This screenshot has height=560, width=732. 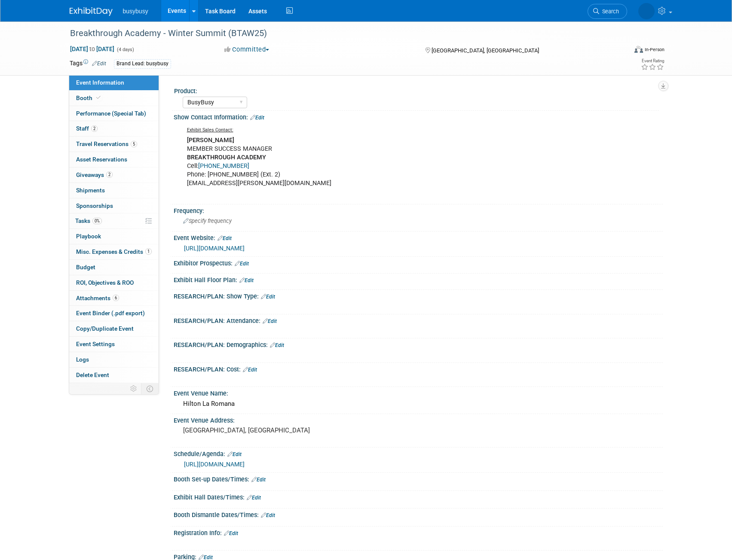 What do you see at coordinates (621, 51) in the screenshot?
I see `div: Event Format` at bounding box center [621, 51].